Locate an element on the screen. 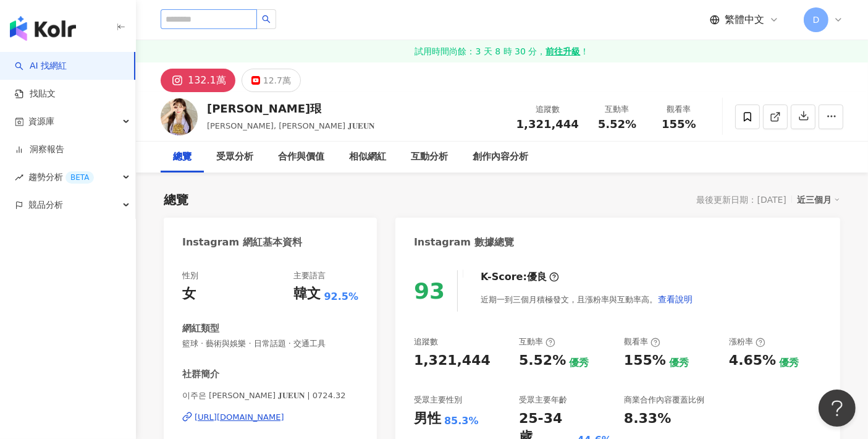 The width and height of the screenshot is (868, 439). div: 1,321,444 is located at coordinates (452, 360).